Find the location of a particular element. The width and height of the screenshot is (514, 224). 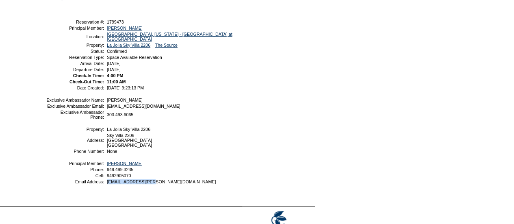

td: Reservation Type: is located at coordinates (75, 57).